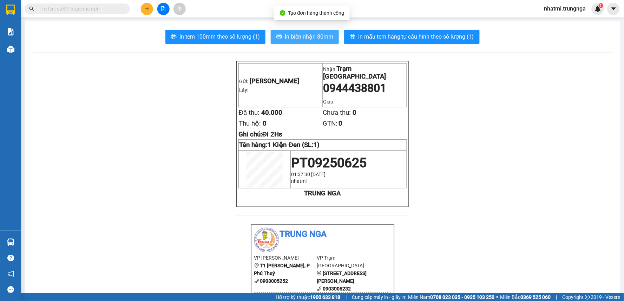 The image size is (624, 301). What do you see at coordinates (299, 181) in the screenshot?
I see `span: nhatmi` at bounding box center [299, 181].